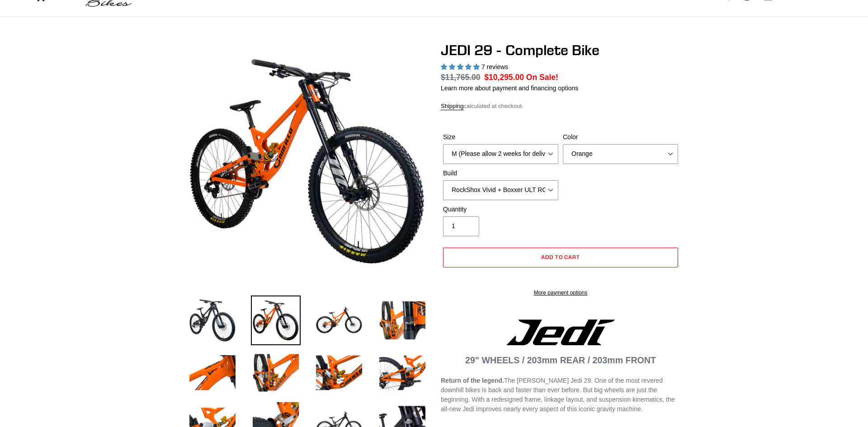 The height and width of the screenshot is (427, 868). What do you see at coordinates (561, 293) in the screenshot?
I see `a: More payment options` at bounding box center [561, 293].